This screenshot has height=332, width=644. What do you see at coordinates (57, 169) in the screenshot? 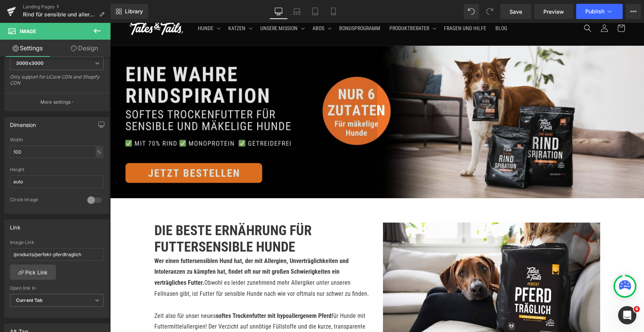
I see `div: Height` at bounding box center [57, 169].